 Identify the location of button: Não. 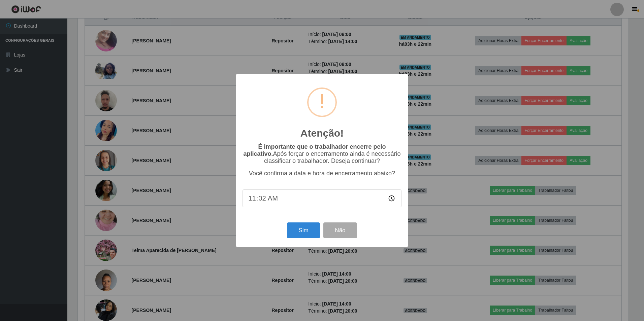
(340, 230).